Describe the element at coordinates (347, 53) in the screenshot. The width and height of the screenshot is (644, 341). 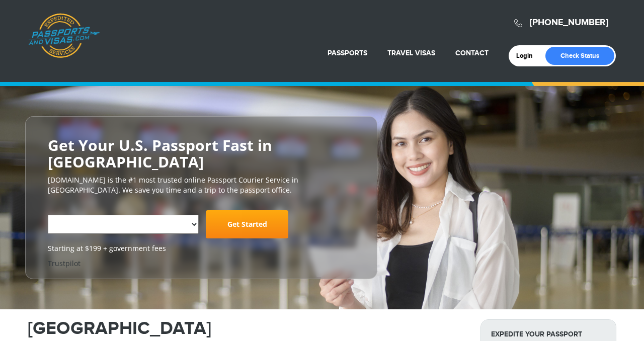
I see `a: Passports` at that location.